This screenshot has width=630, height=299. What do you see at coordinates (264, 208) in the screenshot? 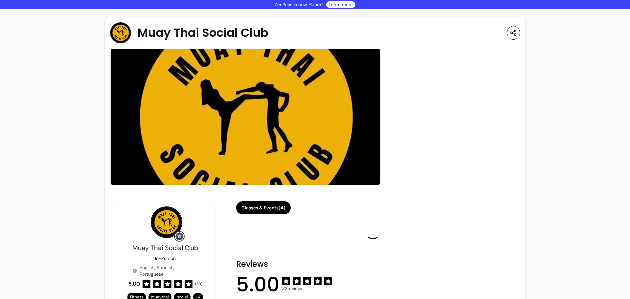
I see `button: Classes & Events(4)` at bounding box center [264, 208].